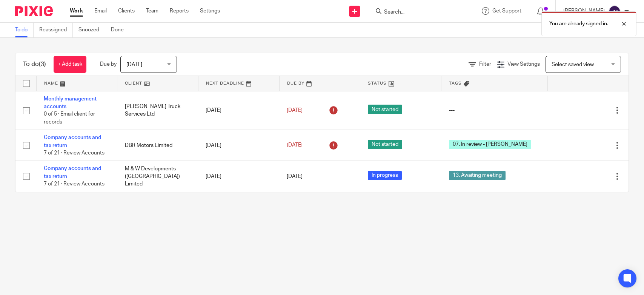  I want to click on a: Reassigned, so click(56, 30).